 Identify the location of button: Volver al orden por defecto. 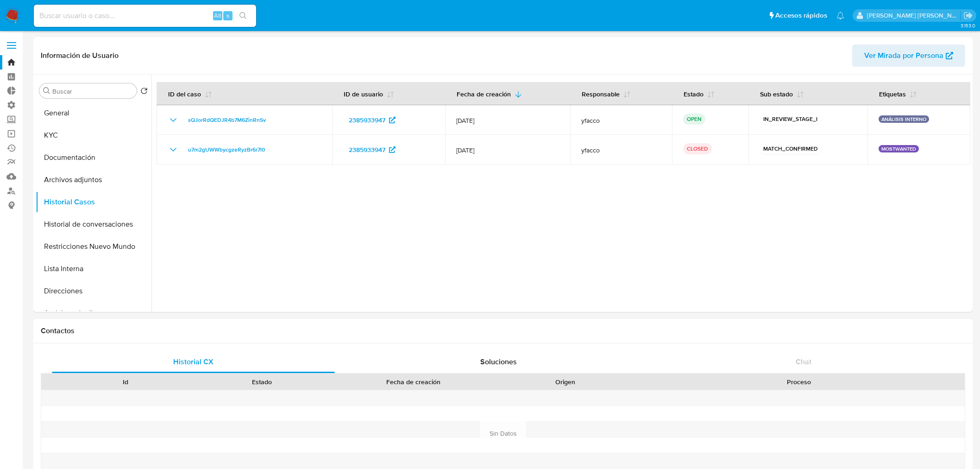
(144, 93).